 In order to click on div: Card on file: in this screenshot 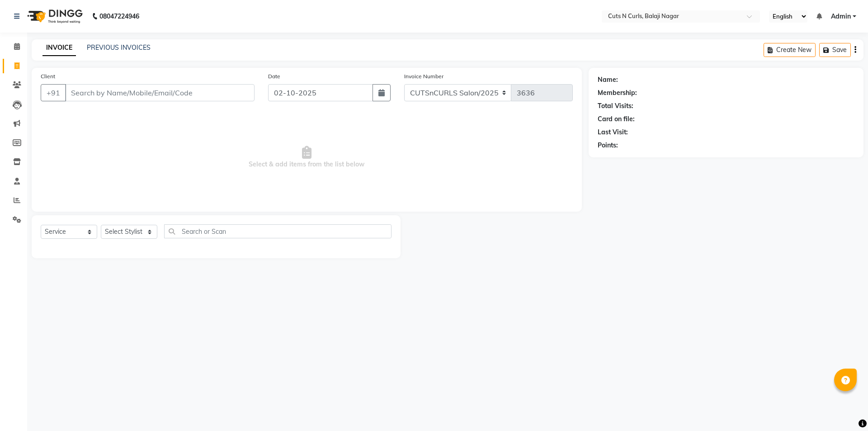, I will do `click(616, 119)`.